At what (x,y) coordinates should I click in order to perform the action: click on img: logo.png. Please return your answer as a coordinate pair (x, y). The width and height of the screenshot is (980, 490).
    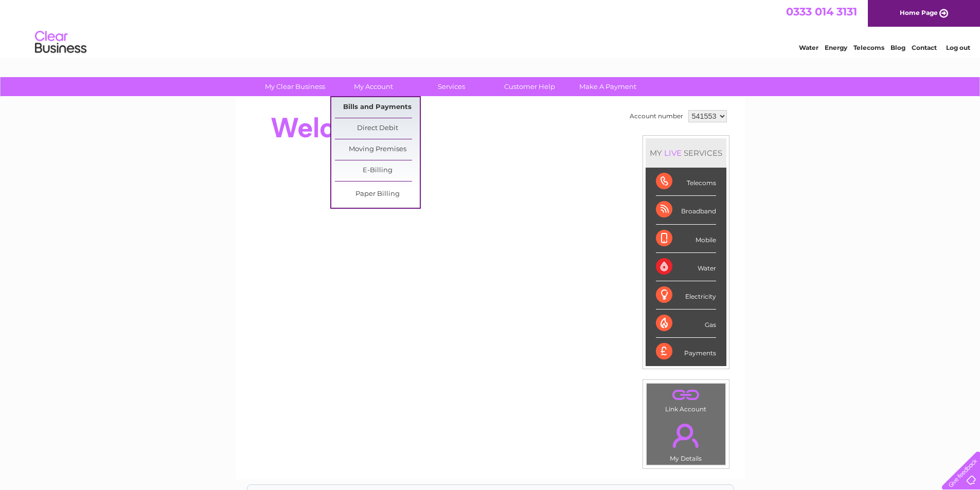
    Looking at the image, I should click on (61, 42).